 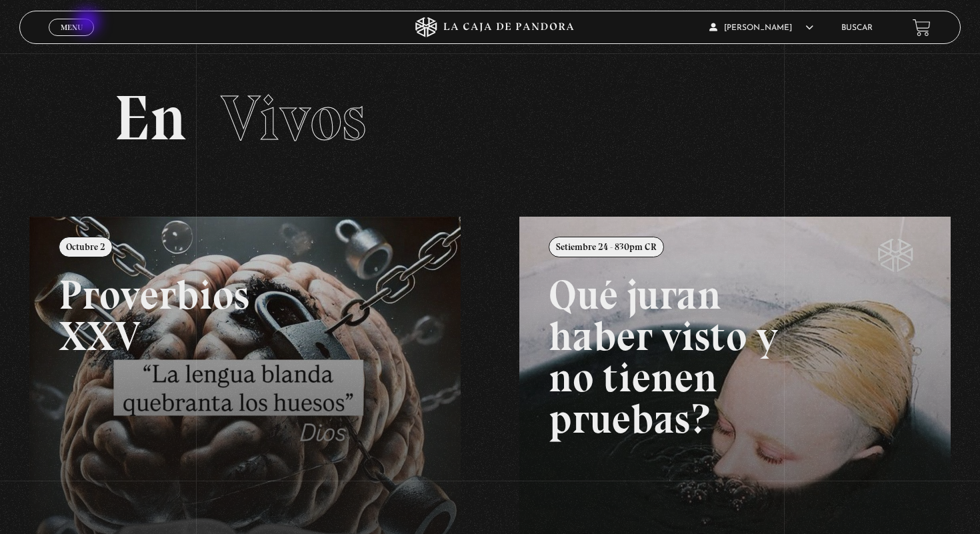 I want to click on span: Menu, so click(x=72, y=27).